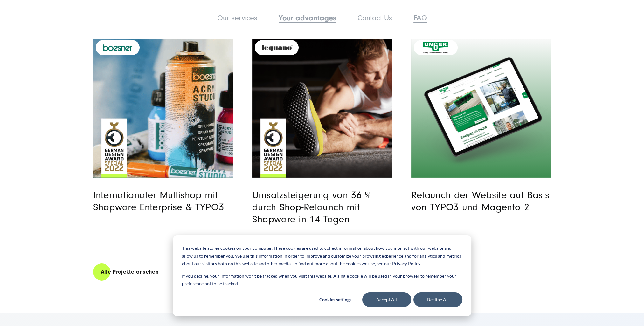 The height and width of the screenshot is (326, 644). I want to click on img: ipad-mask.png, so click(482, 108).